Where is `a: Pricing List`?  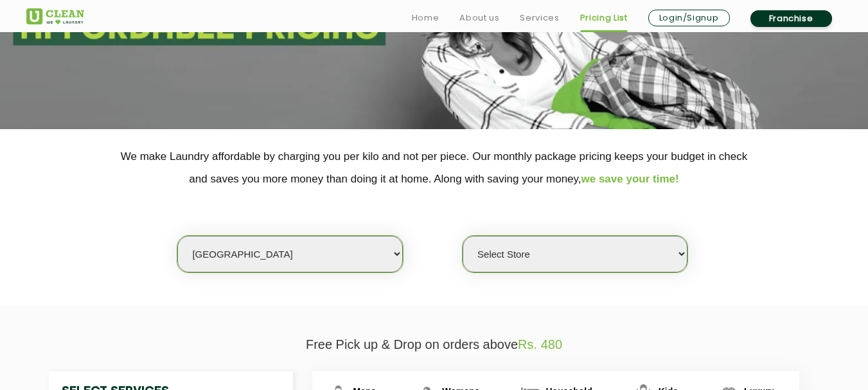
a: Pricing List is located at coordinates (604, 18).